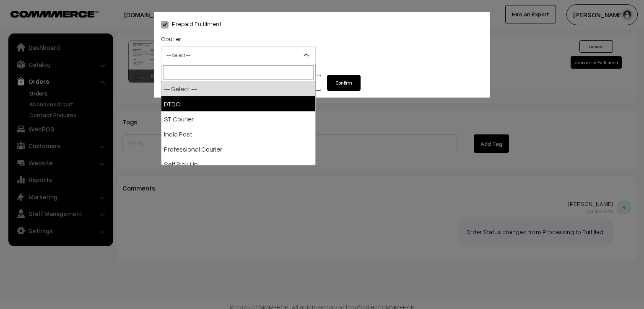  What do you see at coordinates (238, 149) in the screenshot?
I see `li: Professional Courier` at bounding box center [238, 149].